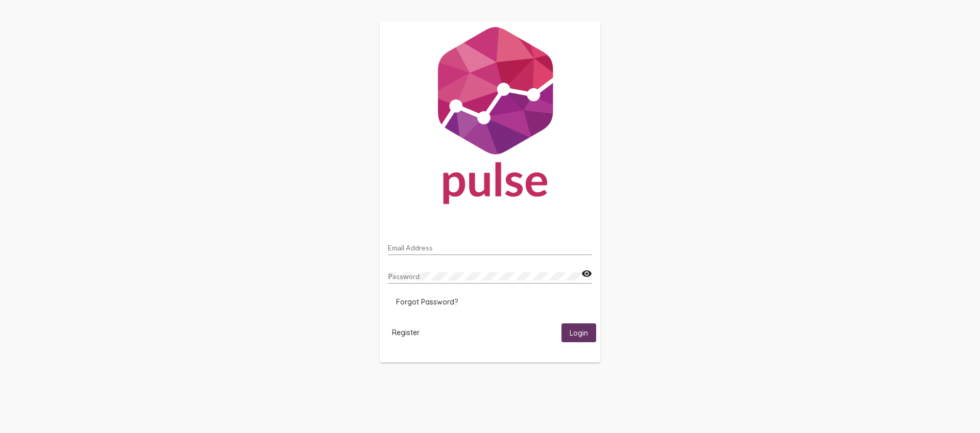 This screenshot has width=980, height=433. Describe the element at coordinates (586, 274) in the screenshot. I see `mat-icon: visibility` at that location.